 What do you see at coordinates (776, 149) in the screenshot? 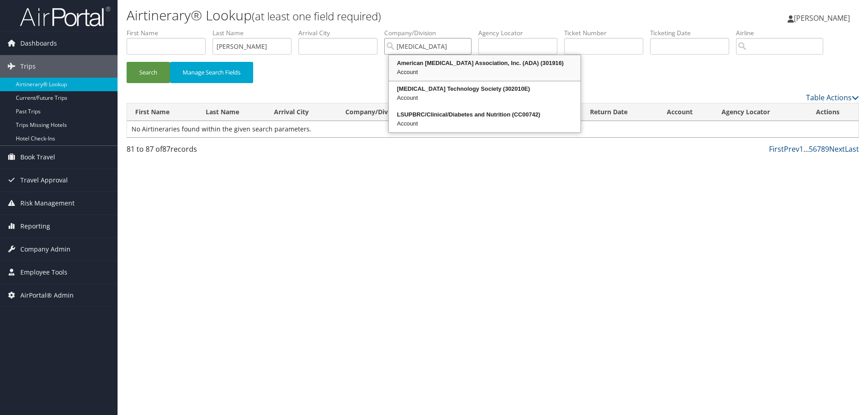
I see `a: First` at bounding box center [776, 149].